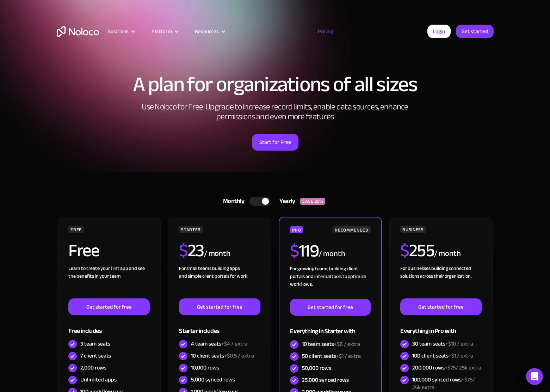 The width and height of the screenshot is (550, 392). I want to click on div: 2,000 rows, so click(94, 368).